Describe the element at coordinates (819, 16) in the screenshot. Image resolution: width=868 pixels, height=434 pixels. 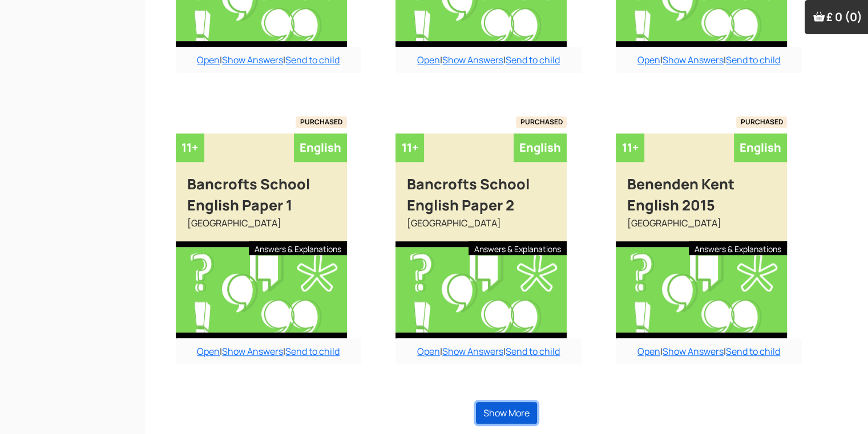
I see `img: Your items in the shopping basket` at that location.